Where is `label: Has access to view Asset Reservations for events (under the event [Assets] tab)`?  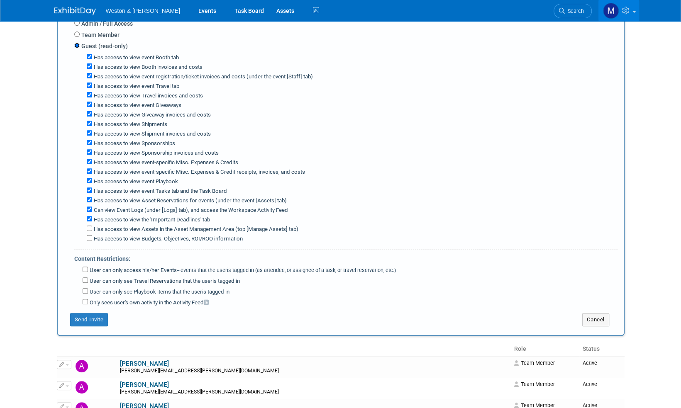 label: Has access to view Asset Reservations for events (under the event [Assets] tab) is located at coordinates (189, 201).